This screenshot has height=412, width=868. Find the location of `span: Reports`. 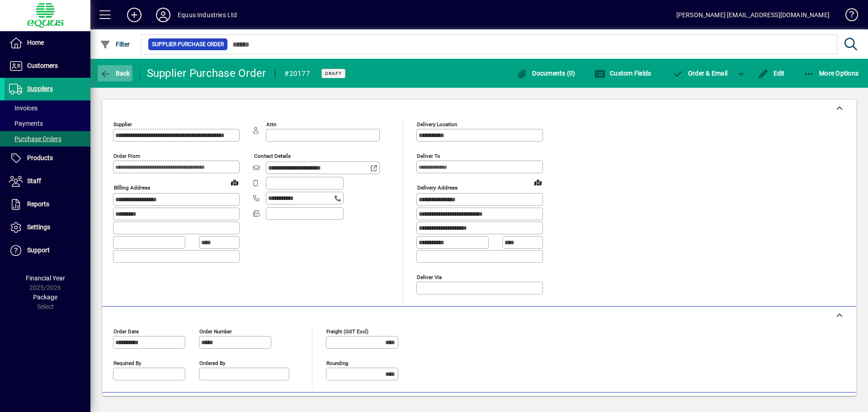

span: Reports is located at coordinates (38, 204).